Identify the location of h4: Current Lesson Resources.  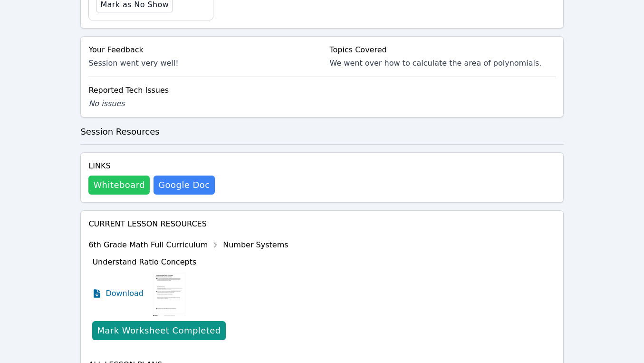
(322, 224).